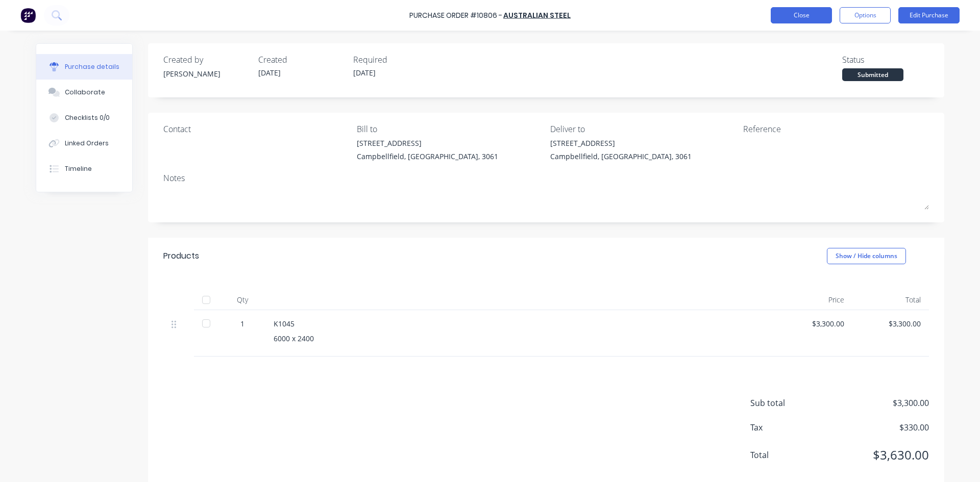 The height and width of the screenshot is (482, 980). Describe the element at coordinates (836, 129) in the screenshot. I see `div: Reference` at that location.